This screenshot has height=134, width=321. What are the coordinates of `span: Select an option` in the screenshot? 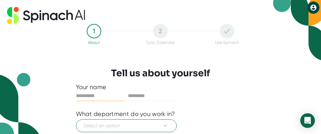 It's located at (126, 126).